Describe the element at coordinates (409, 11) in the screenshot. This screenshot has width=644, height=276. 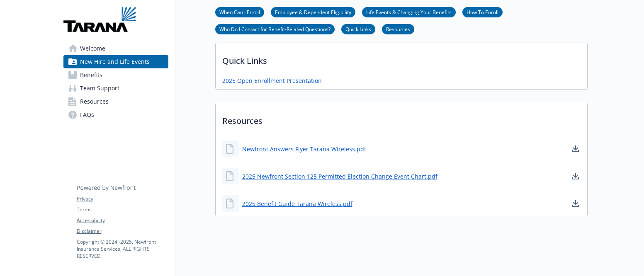
I see `a: Life Events & Changing Your Benefits` at that location.